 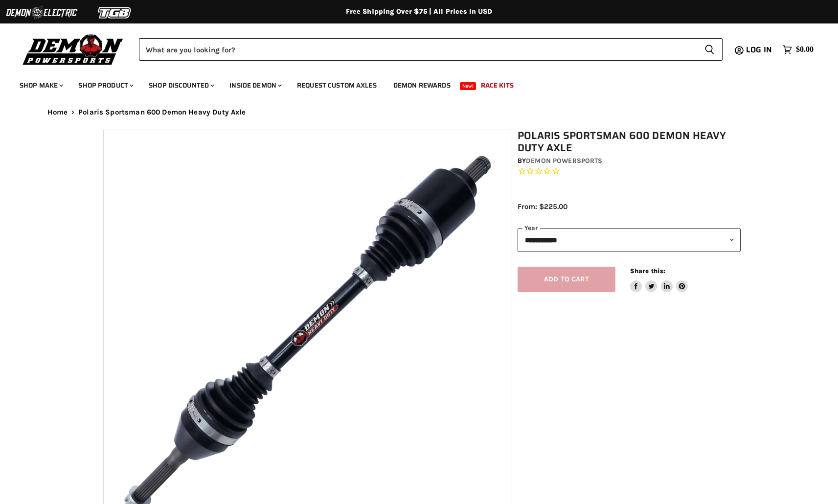 I want to click on a: Inside Demon, so click(x=255, y=85).